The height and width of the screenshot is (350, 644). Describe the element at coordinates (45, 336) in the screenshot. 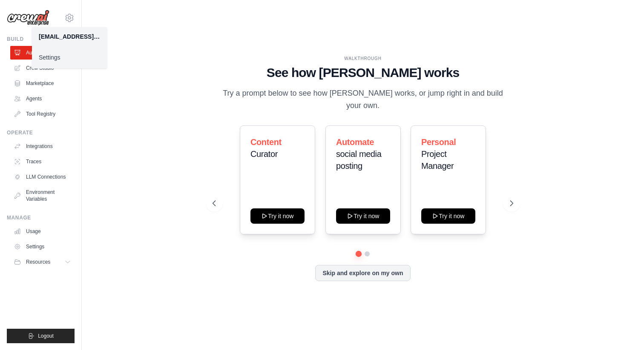

I see `span: Logout` at that location.